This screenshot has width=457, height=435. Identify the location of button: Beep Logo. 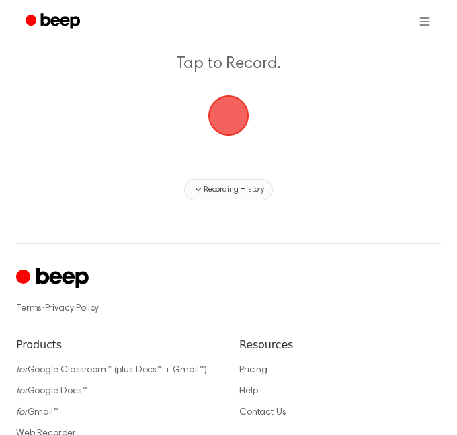
(228, 116).